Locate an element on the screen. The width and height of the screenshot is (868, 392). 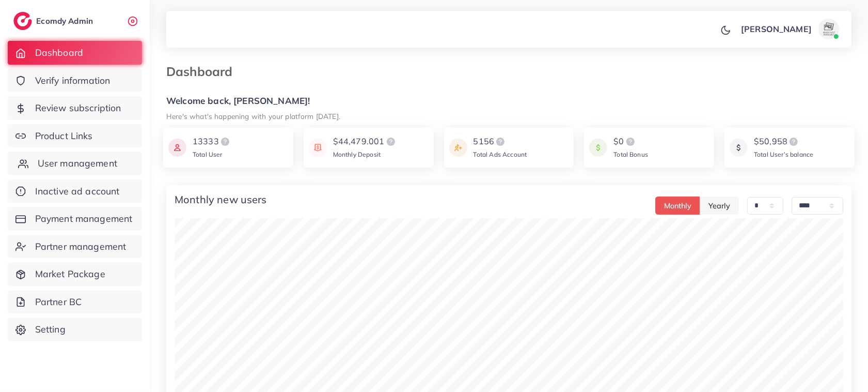
span: Total Ads Account is located at coordinates (501, 154).